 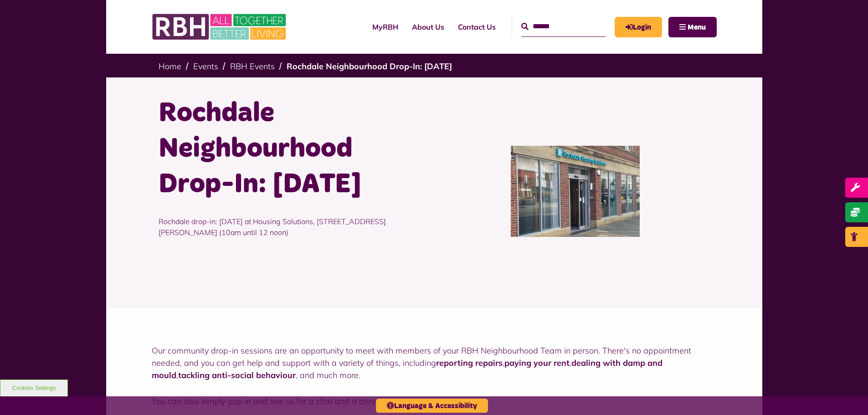 I want to click on strong: reporting repairs, so click(x=469, y=363).